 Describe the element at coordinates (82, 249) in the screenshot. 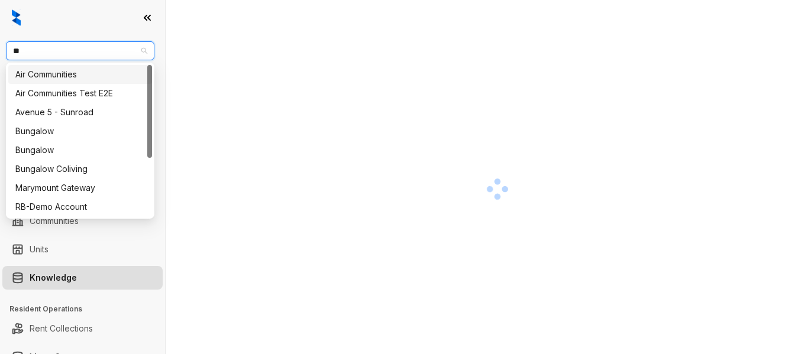

I see `li: Units` at that location.